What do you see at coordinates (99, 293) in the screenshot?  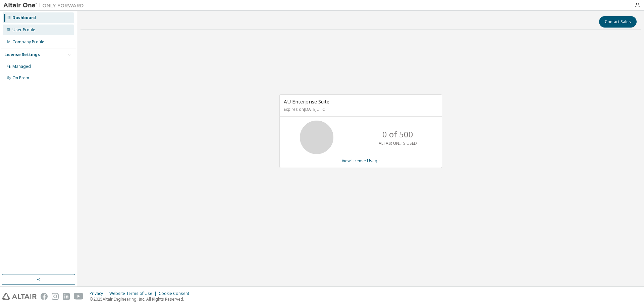 I see `div: Privacy` at bounding box center [99, 293].